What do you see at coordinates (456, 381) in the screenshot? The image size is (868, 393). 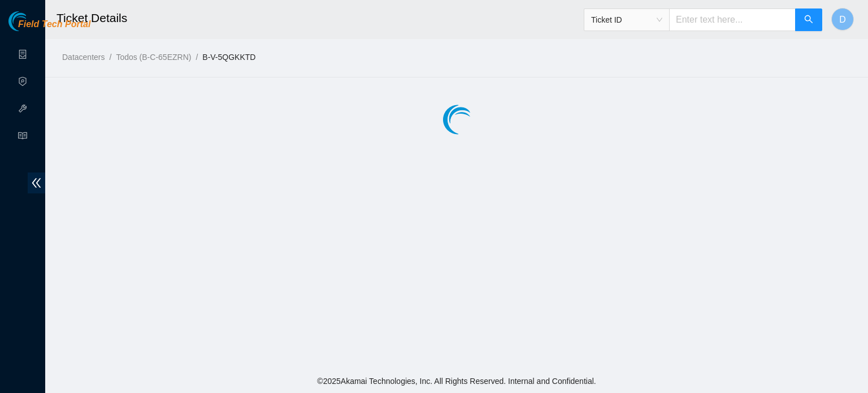 I see `footer: © 2025 Akamai Technologies, Inc. All Rights Reserved. Internal and Confidential.` at bounding box center [456, 381].